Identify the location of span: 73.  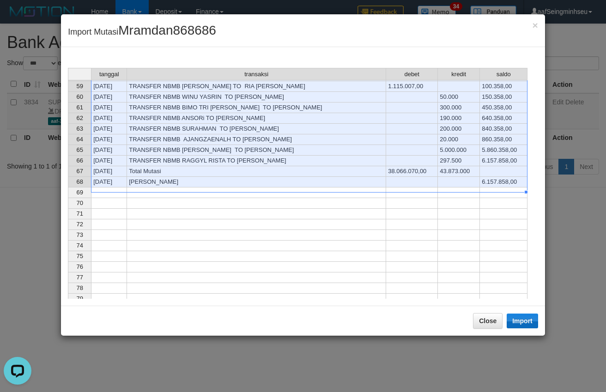
(79, 235).